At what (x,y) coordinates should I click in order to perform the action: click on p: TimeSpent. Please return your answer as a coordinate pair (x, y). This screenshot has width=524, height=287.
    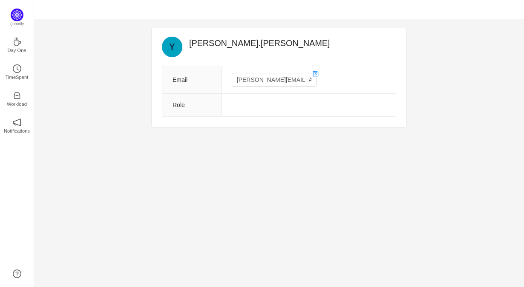
    Looking at the image, I should click on (17, 77).